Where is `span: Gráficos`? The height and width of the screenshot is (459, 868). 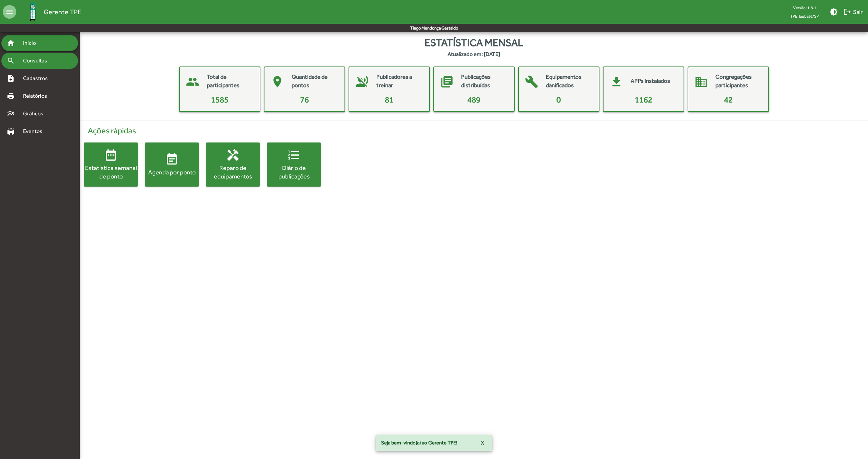 span: Gráficos is located at coordinates (36, 114).